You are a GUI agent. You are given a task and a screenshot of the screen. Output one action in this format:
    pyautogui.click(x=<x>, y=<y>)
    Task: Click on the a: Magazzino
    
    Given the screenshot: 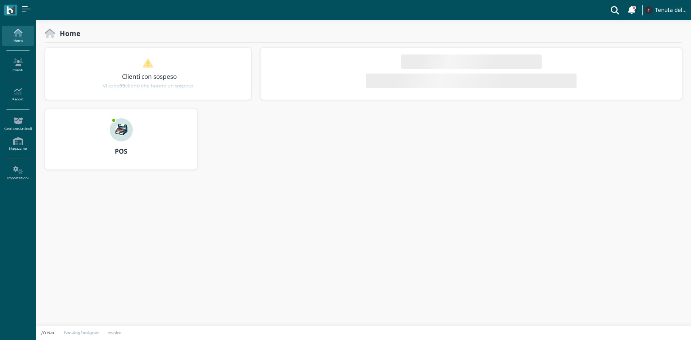 What is the action you would take?
    pyautogui.click(x=18, y=144)
    